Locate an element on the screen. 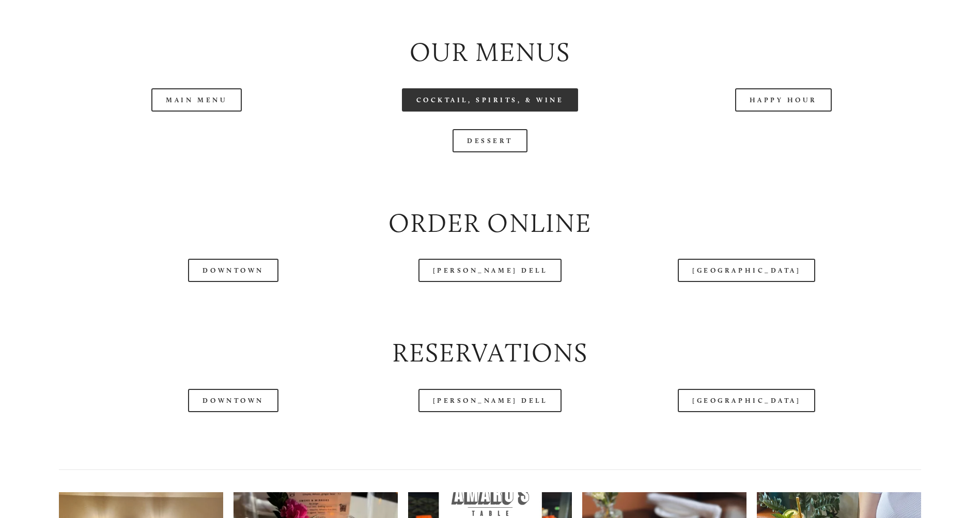 Image resolution: width=980 pixels, height=518 pixels. a: Dessert is located at coordinates (490, 140).